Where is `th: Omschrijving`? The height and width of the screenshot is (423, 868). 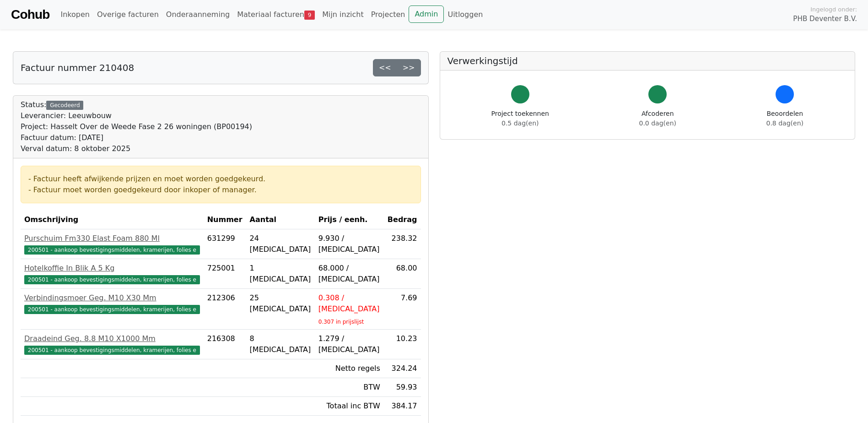
th: Omschrijving is located at coordinates (112, 220).